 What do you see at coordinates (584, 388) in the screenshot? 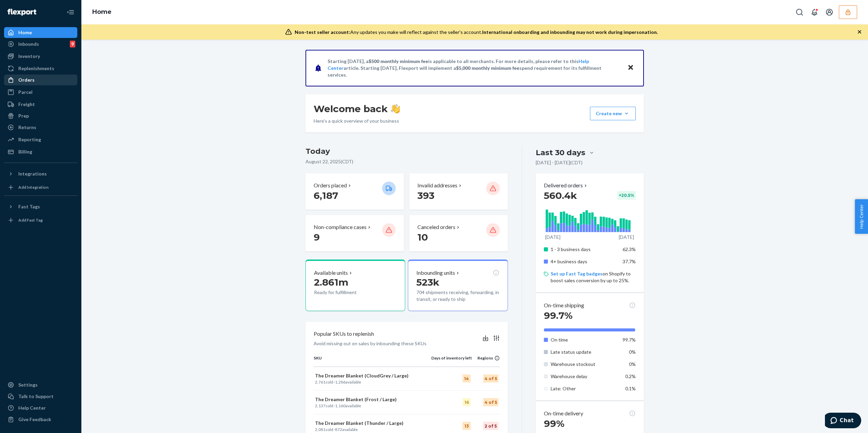
I see `p: Late: Other` at bounding box center [584, 388].